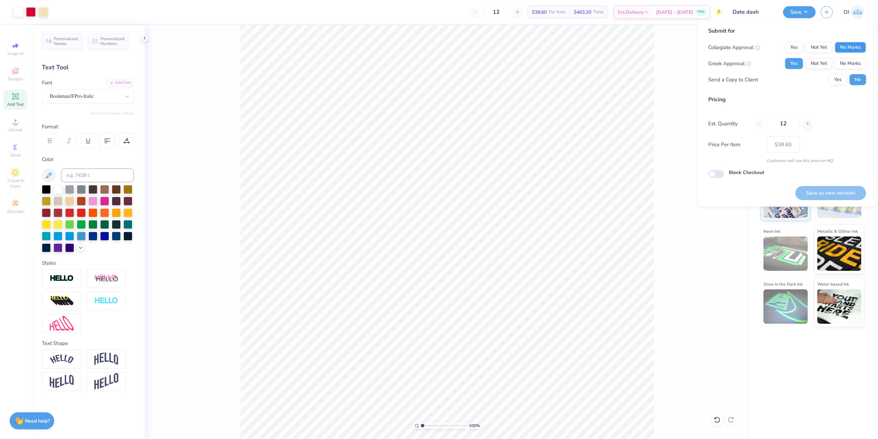  I want to click on div: Styles, so click(88, 263).